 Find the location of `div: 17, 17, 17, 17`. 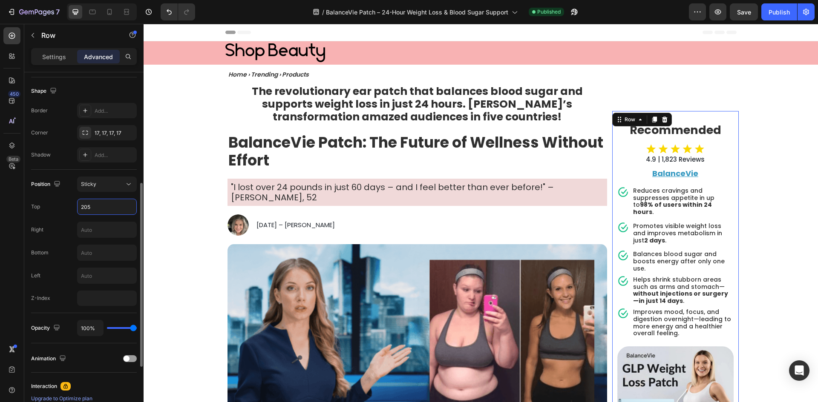

div: 17, 17, 17, 17 is located at coordinates (115, 133).